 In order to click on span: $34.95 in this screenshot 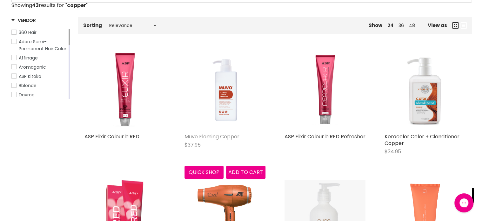, I will do `click(393, 151)`.